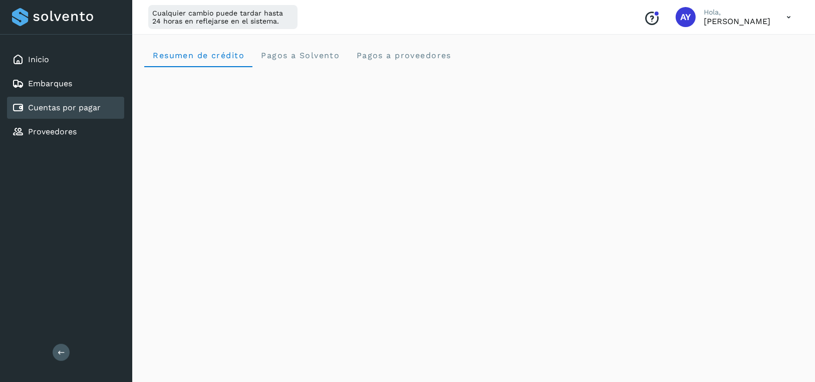 The image size is (815, 382). I want to click on a: Proveedores, so click(52, 131).